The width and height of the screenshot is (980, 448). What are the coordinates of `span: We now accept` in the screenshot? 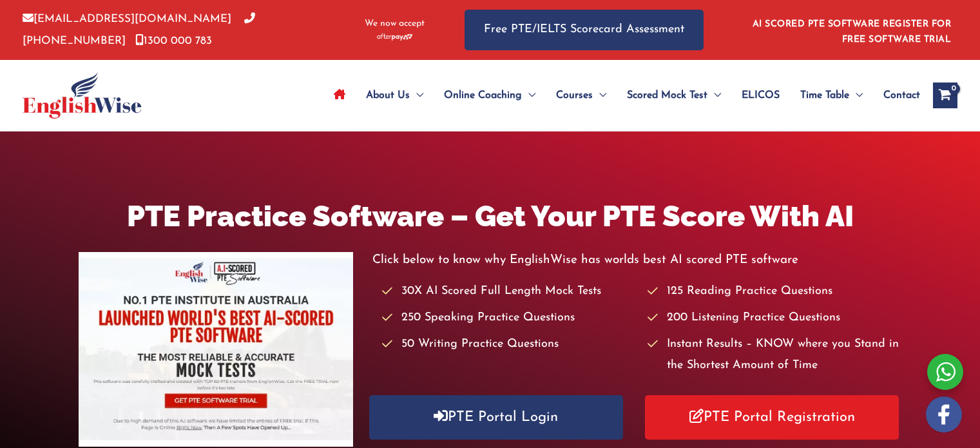 It's located at (395, 24).